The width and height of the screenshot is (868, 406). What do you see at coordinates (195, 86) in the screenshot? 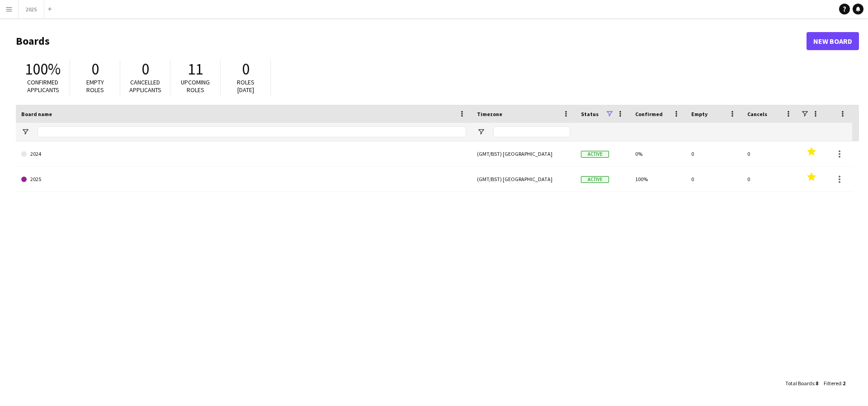
I see `span: Upcoming roles` at bounding box center [195, 86].